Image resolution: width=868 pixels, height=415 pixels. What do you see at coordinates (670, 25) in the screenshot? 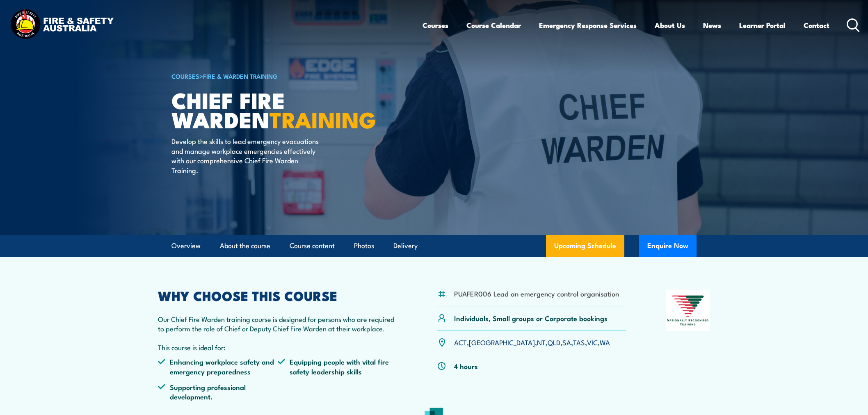
I see `a: About Us` at bounding box center [670, 25].